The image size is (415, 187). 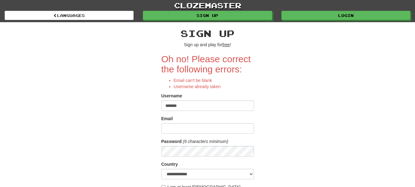 I want to click on label: Email, so click(x=167, y=119).